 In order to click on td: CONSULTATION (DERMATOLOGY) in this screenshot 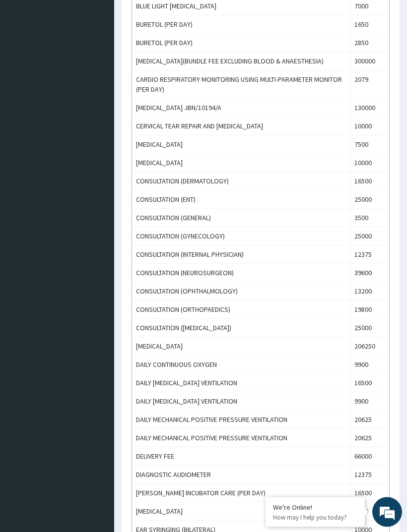, I will do `click(241, 181)`.